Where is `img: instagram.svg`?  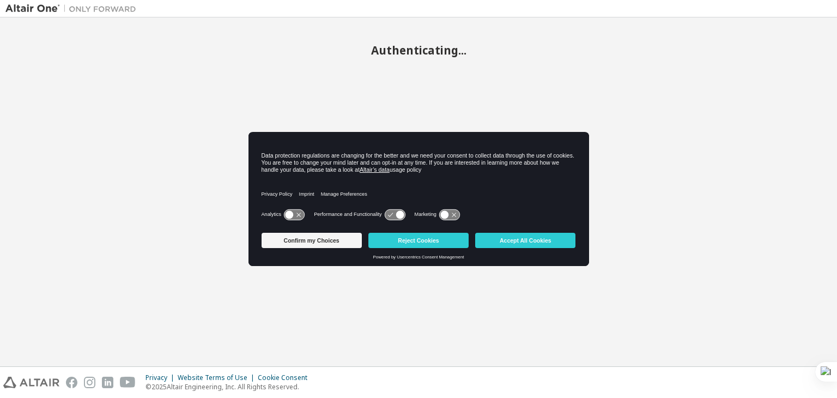 img: instagram.svg is located at coordinates (89, 382).